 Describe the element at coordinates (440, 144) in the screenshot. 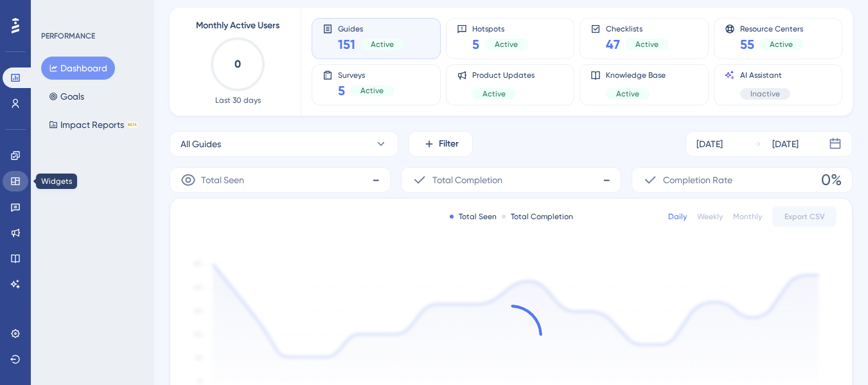

I see `button: Filter` at that location.